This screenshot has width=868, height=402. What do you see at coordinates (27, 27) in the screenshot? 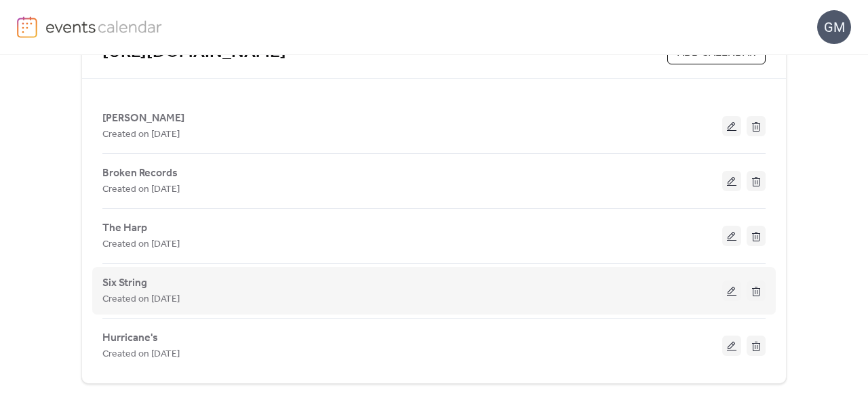
I see `img: logo` at bounding box center [27, 27].